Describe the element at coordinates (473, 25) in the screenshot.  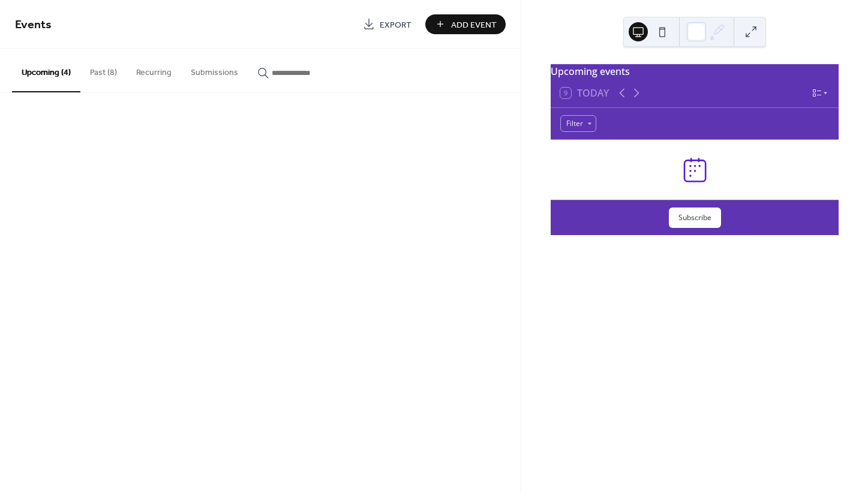
I see `span: Add Event` at that location.